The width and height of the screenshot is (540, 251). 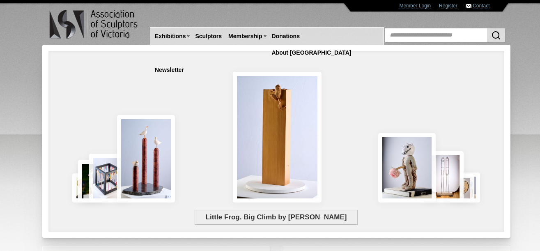 I want to click on a: Register, so click(x=448, y=6).